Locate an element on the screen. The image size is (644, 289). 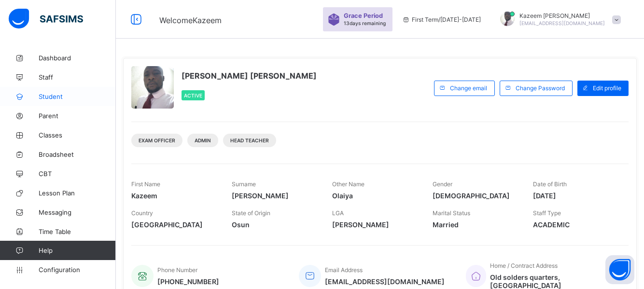
span: CBT is located at coordinates (77, 174).